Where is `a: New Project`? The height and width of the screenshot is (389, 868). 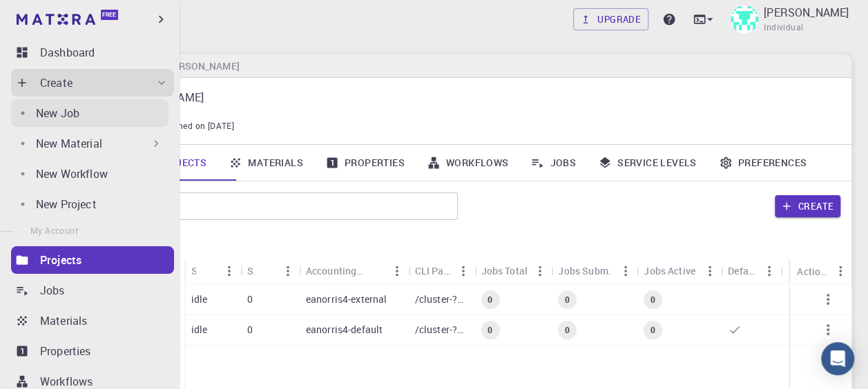 a: New Project is located at coordinates (89, 204).